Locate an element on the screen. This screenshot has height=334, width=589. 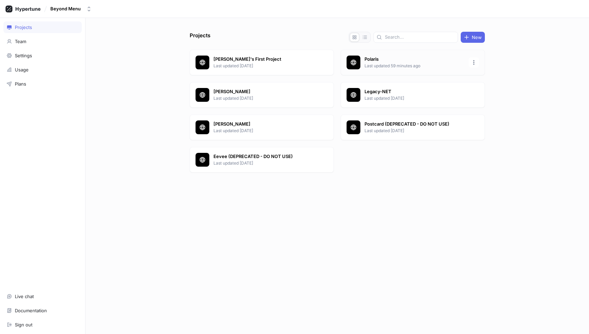
div: Live chat is located at coordinates (24, 296).